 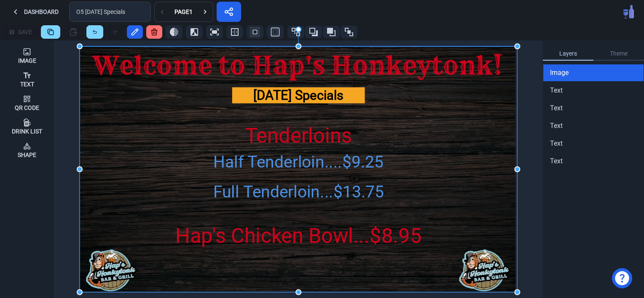 What do you see at coordinates (27, 155) in the screenshot?
I see `div: Shape` at bounding box center [27, 155].